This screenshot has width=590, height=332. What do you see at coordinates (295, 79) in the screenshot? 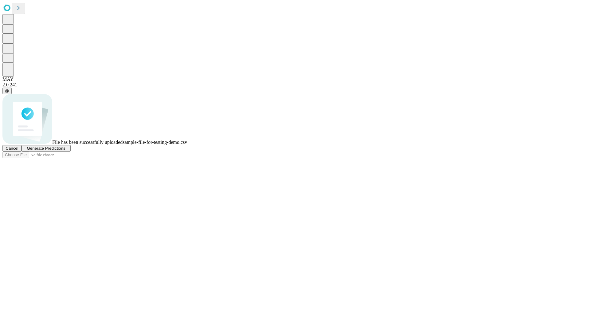
I see `div: MAY` at bounding box center [295, 79].